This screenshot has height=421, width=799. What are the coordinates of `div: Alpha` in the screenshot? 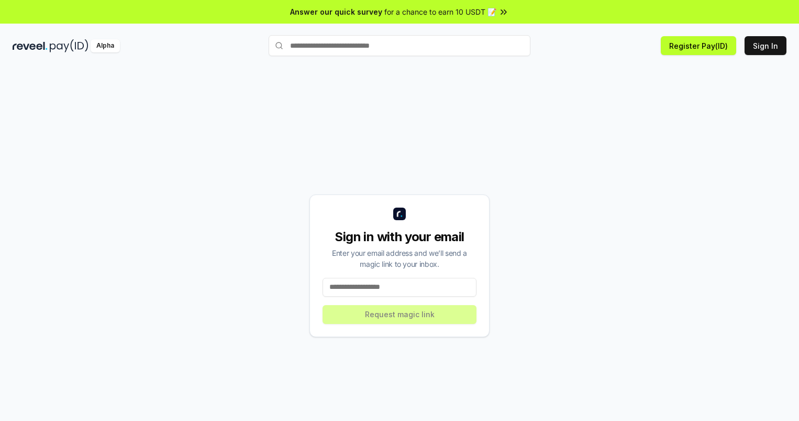 It's located at (105, 46).